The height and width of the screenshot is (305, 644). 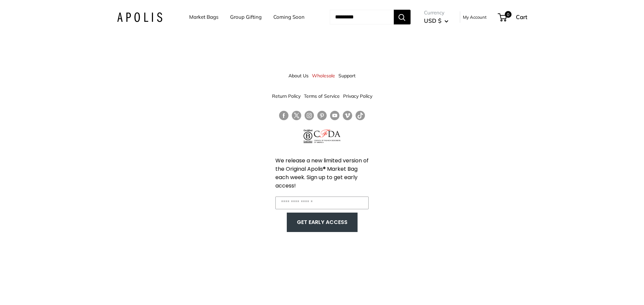 What do you see at coordinates (347, 76) in the screenshot?
I see `a: Support` at bounding box center [347, 76].